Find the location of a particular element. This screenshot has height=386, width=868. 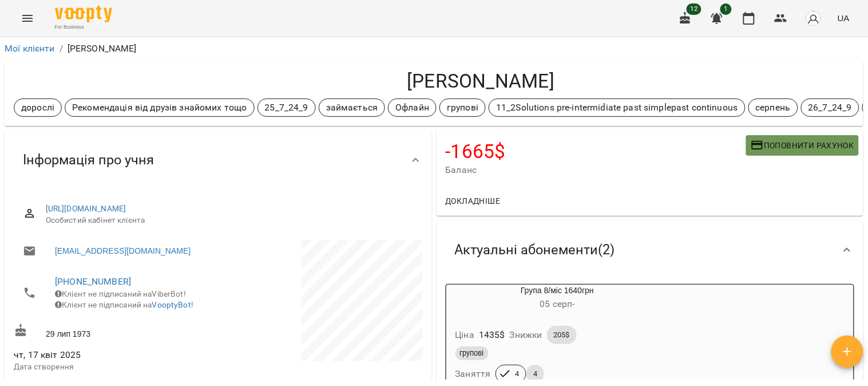

span: 205$ is located at coordinates (562, 335).